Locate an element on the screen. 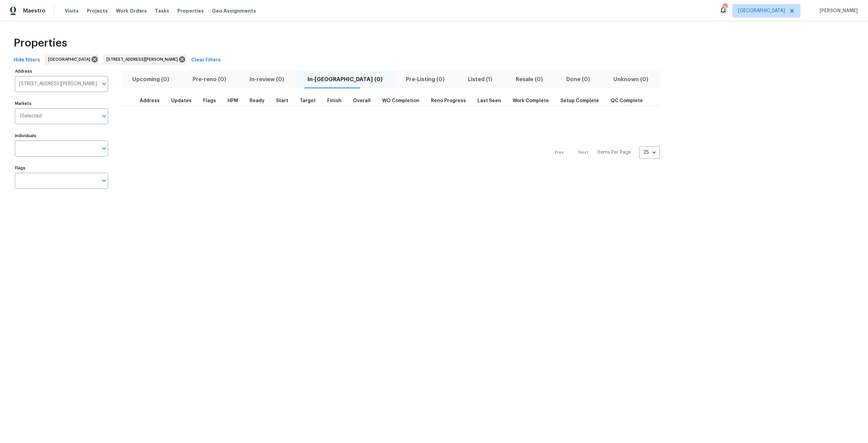  span: Done (0) is located at coordinates (578, 79).